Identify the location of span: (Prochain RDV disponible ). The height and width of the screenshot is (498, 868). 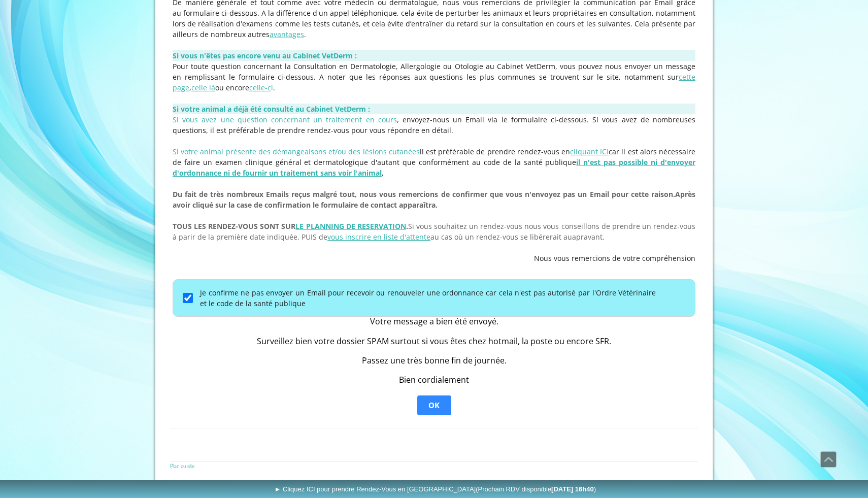
(536, 489).